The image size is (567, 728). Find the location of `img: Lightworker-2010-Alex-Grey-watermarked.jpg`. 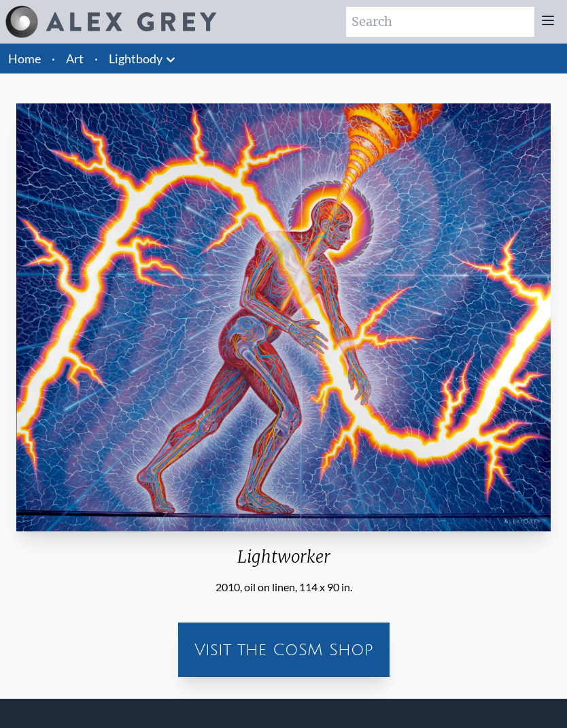

img: Lightworker-2010-Alex-Grey-watermarked.jpg is located at coordinates (284, 317).